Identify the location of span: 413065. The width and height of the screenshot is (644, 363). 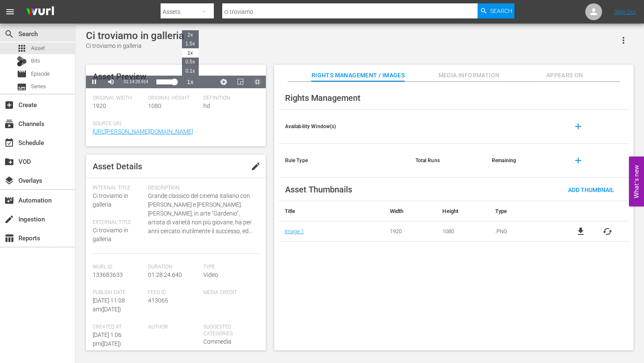
(158, 300).